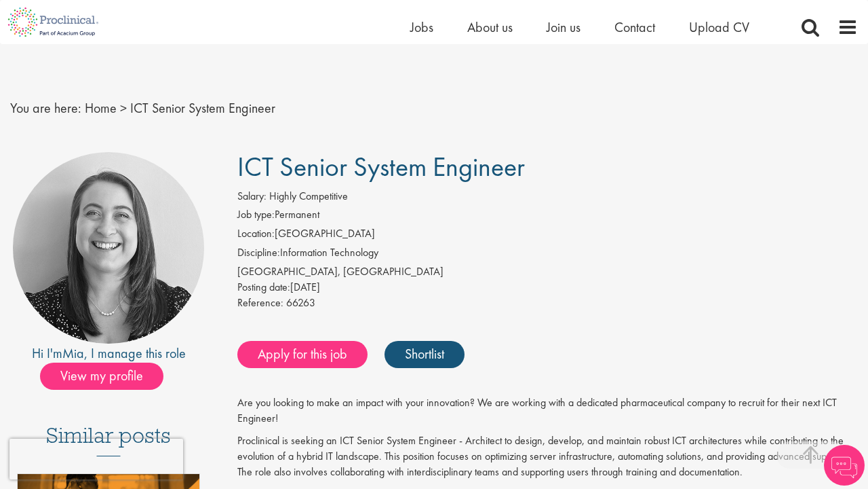 This screenshot has width=868, height=489. I want to click on li: Information Technology, so click(547, 254).